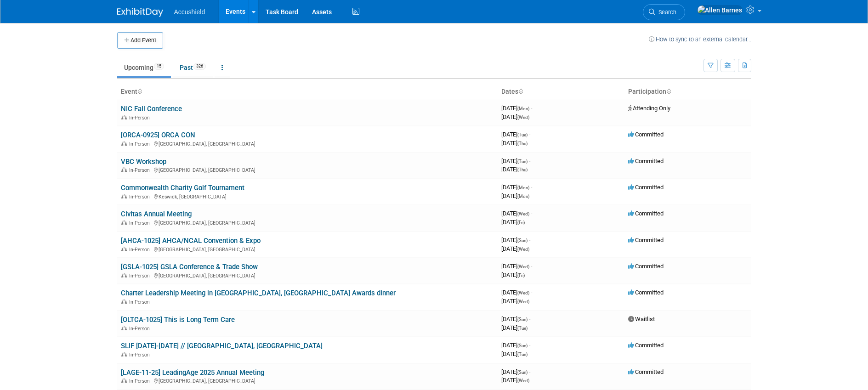  What do you see at coordinates (159, 66) in the screenshot?
I see `span: 15` at bounding box center [159, 66].